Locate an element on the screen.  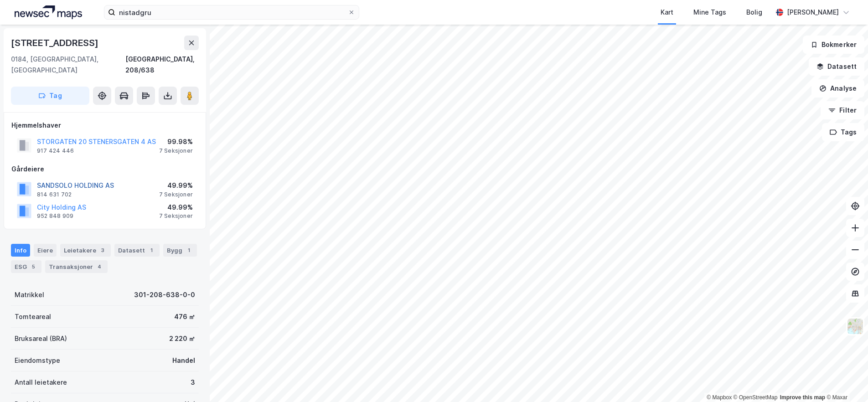
div: Kart is located at coordinates (667, 12).